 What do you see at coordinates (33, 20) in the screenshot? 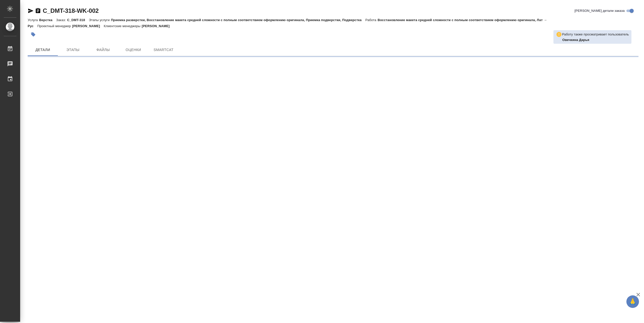
I see `p: Услуга` at bounding box center [33, 20].